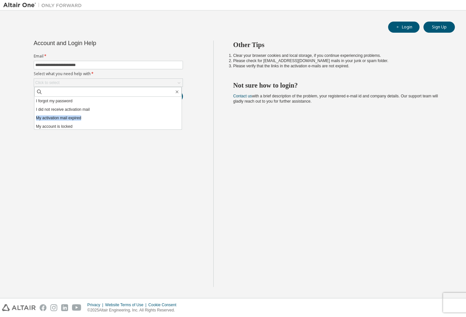  I want to click on label: Select what you need help with, so click(108, 74).